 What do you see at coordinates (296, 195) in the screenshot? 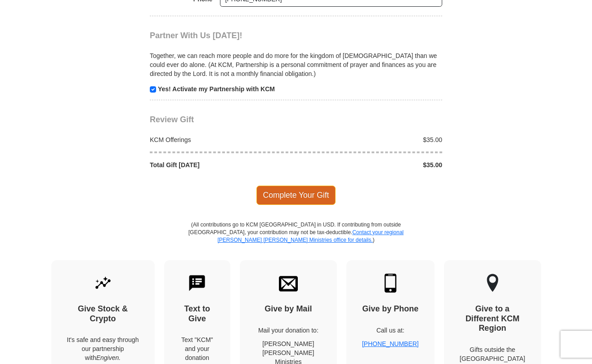
I see `span: Complete Your Gift` at bounding box center [296, 195].